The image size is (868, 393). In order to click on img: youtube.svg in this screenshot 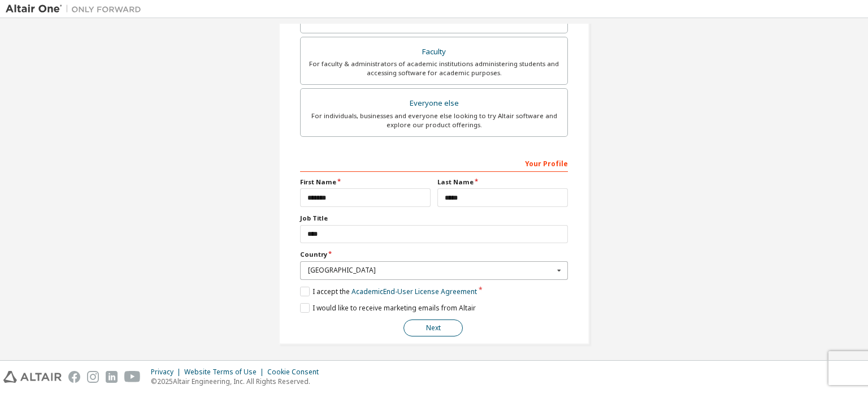, I will do `click(132, 376)`.